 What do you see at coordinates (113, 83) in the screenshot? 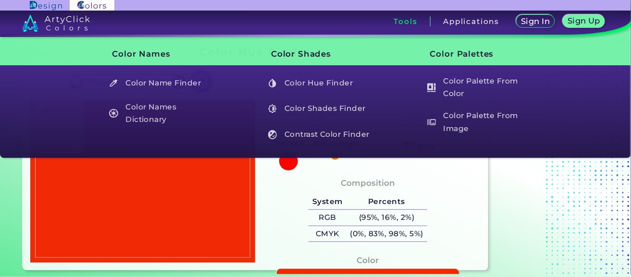
I see `img: icon_color_name_finder_white.svg` at bounding box center [113, 83].